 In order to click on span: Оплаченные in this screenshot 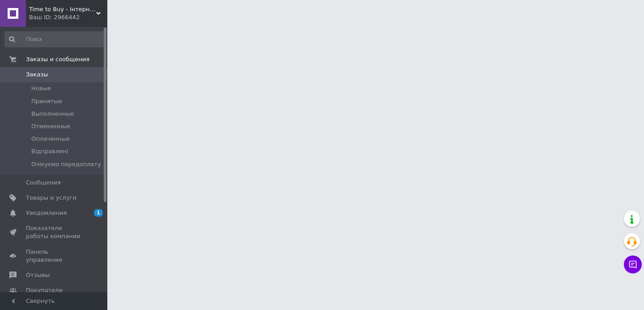, I will do `click(50, 139)`.